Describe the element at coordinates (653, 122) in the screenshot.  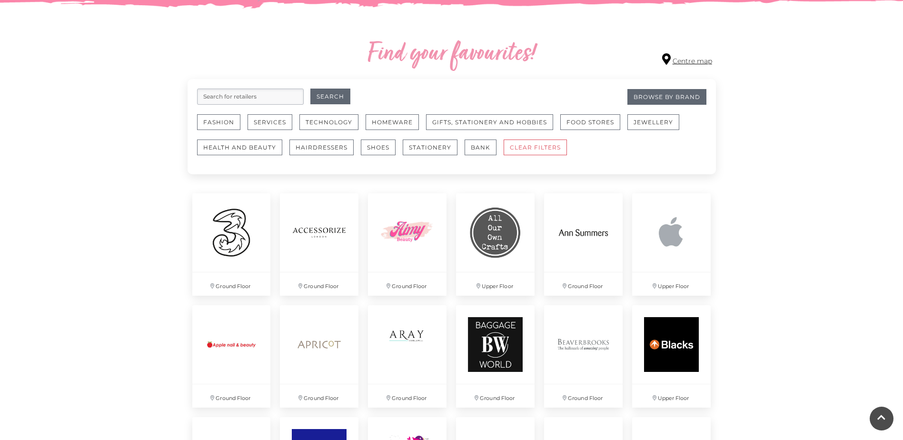
I see `button: Jewellery` at that location.